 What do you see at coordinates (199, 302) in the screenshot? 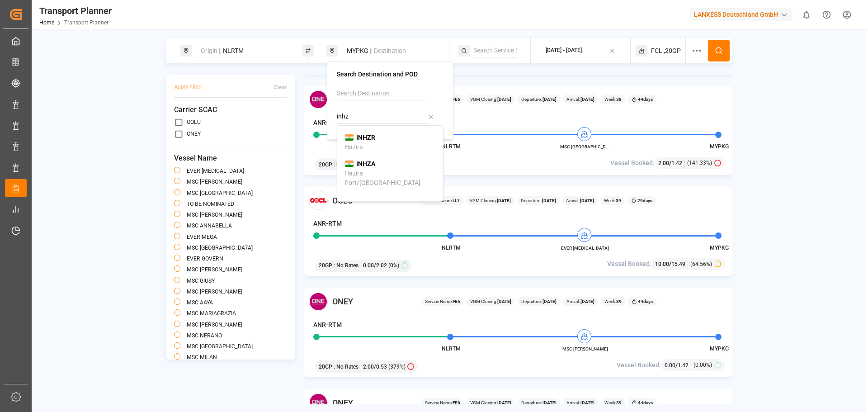
I see `label: MSC AAYA` at bounding box center [199, 302].